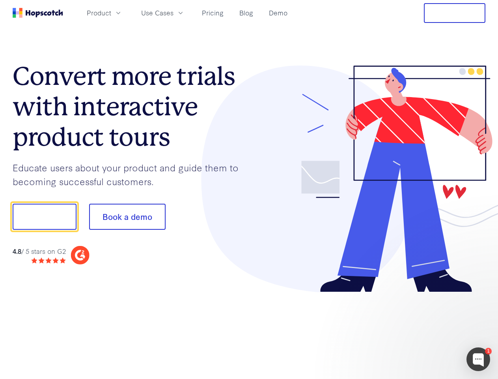 The height and width of the screenshot is (379, 498). I want to click on strong: 4.8, so click(17, 250).